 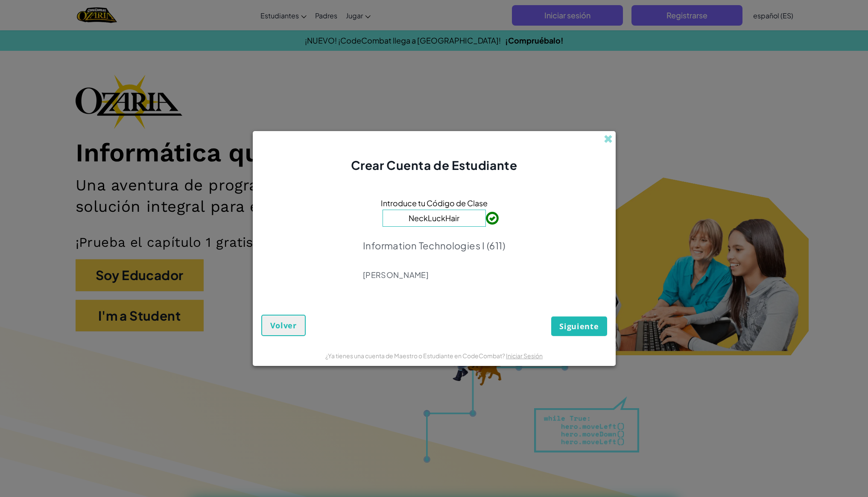 What do you see at coordinates (283, 325) in the screenshot?
I see `span: Volver` at bounding box center [283, 325].